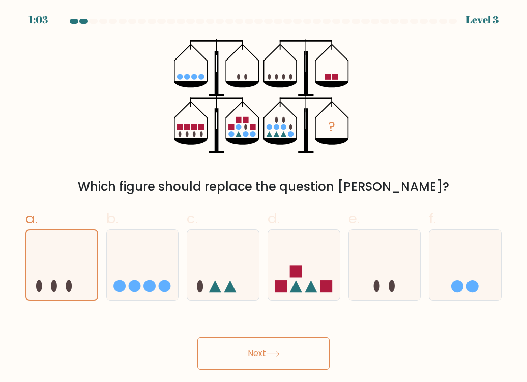 This screenshot has width=527, height=382. I want to click on div: Level 3, so click(482, 20).